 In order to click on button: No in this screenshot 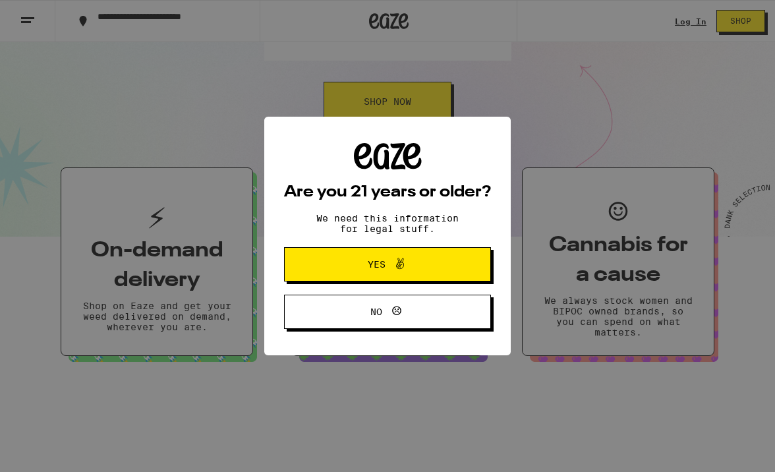, I will do `click(388, 312)`.